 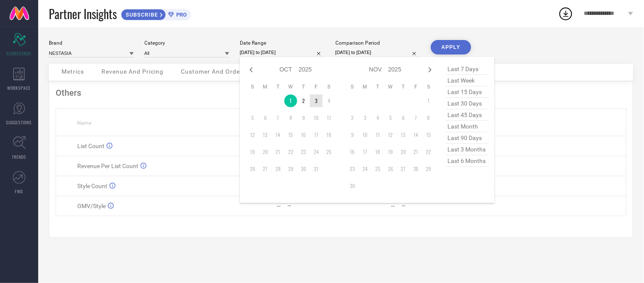 What do you see at coordinates (377, 152) in the screenshot?
I see `td: Tue Nov 18 2025` at bounding box center [377, 152].